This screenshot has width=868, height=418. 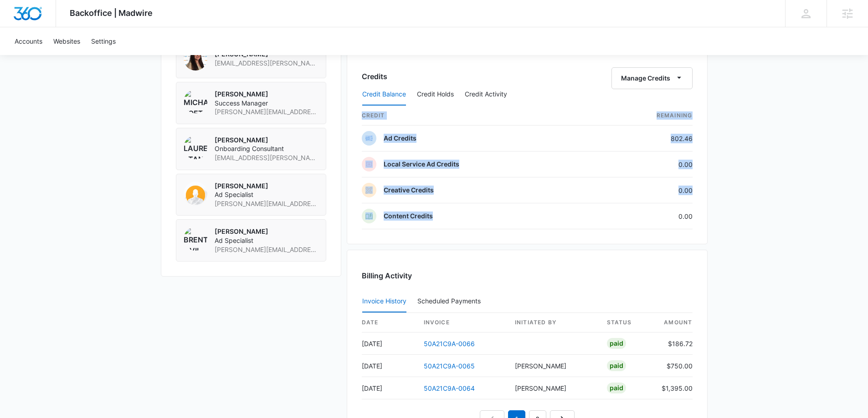 What do you see at coordinates (673, 388) in the screenshot?
I see `td: $1,395.00` at bounding box center [673, 388].